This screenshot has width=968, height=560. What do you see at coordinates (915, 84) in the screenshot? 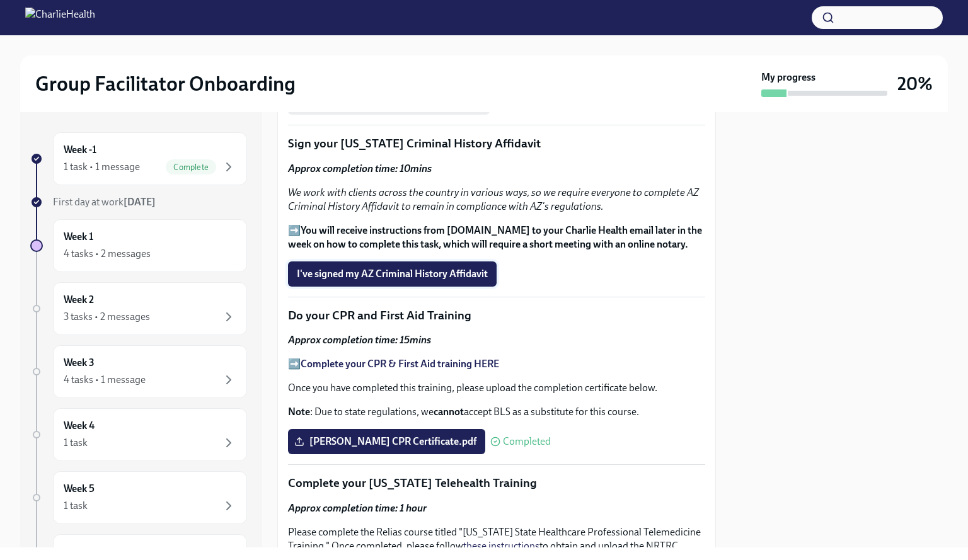
I see `h3: 20%` at bounding box center [915, 84].